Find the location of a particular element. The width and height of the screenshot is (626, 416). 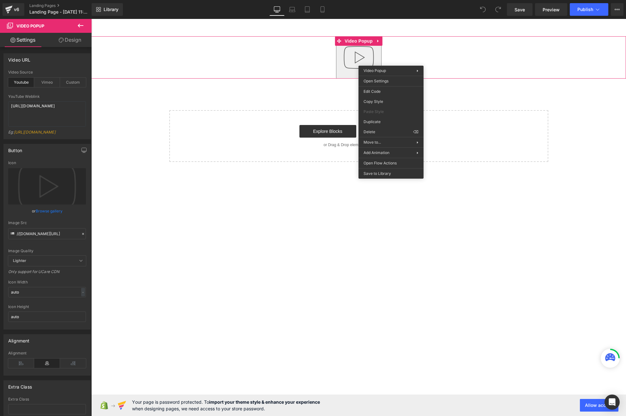

span: Open Settings is located at coordinates (391, 81).